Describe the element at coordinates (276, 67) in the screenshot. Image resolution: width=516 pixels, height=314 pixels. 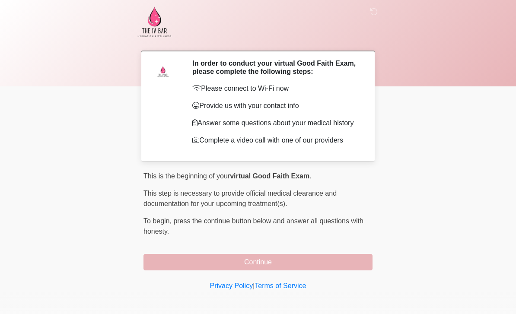
I see `h2: In order to conduct your virtual Good Faith Exam, please complete the following steps:` at that location.